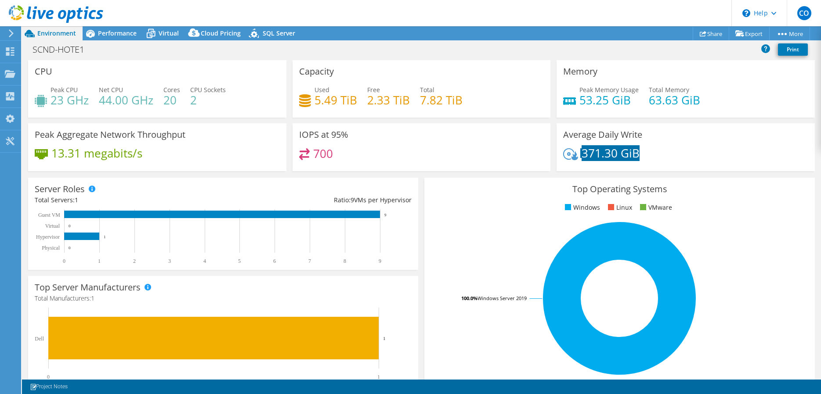  What do you see at coordinates (172, 100) in the screenshot?
I see `h4: 20` at bounding box center [172, 100].